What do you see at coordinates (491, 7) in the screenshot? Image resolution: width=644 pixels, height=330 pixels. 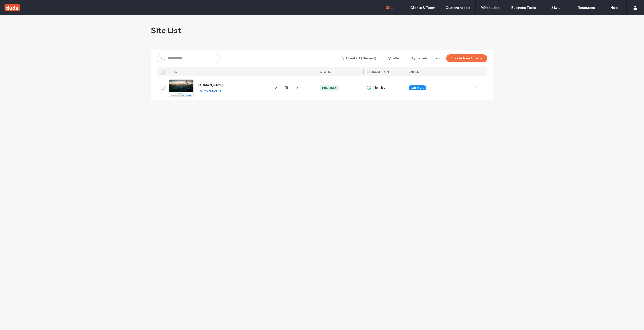 I see `label: White Label` at bounding box center [491, 7].